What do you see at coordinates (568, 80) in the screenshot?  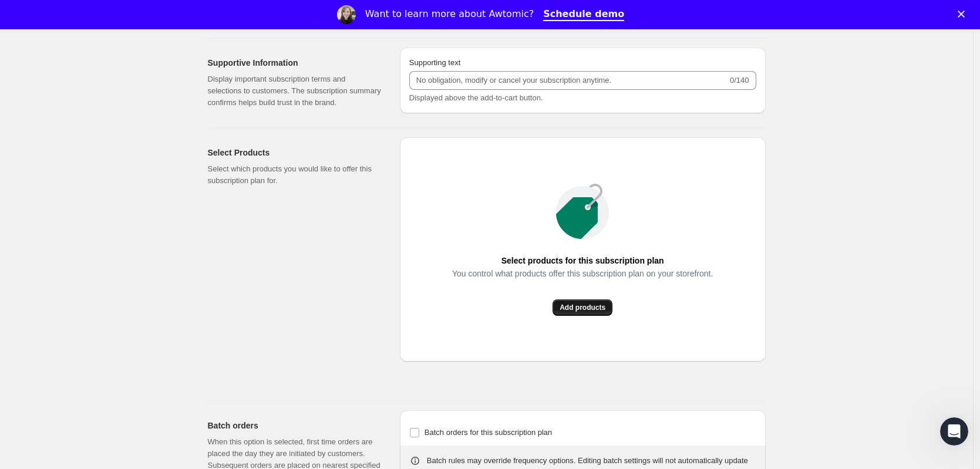 I see `input: No obligation, modify or cancel your subscription anytime.` at bounding box center [568, 80].